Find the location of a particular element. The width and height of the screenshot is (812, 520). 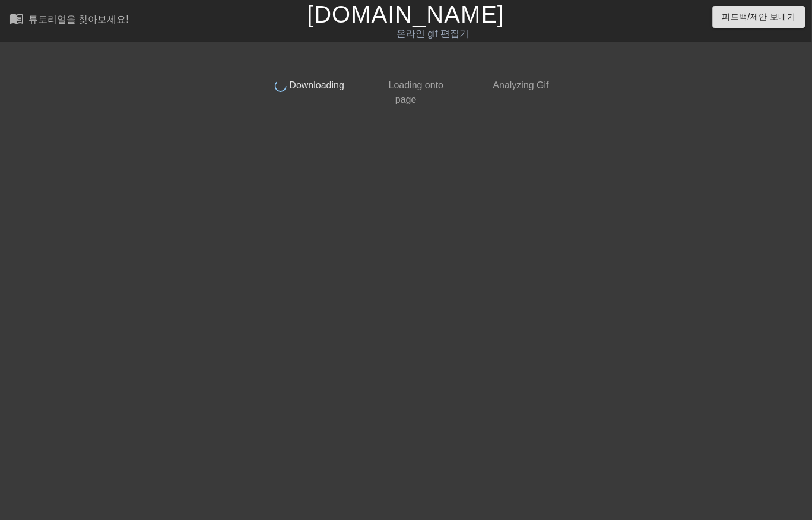

a: 튜토리얼을 찾아보세요! is located at coordinates (69, 20).